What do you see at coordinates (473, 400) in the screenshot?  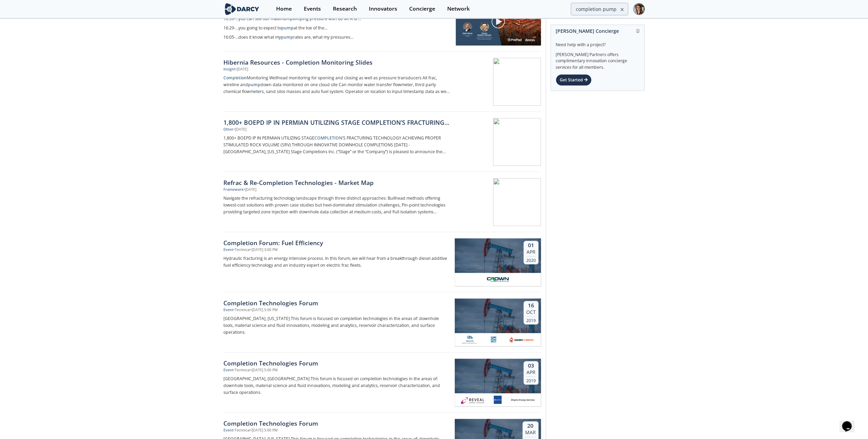 I see `img: 1608569847475-reveal-energy.com.png` at bounding box center [473, 400].